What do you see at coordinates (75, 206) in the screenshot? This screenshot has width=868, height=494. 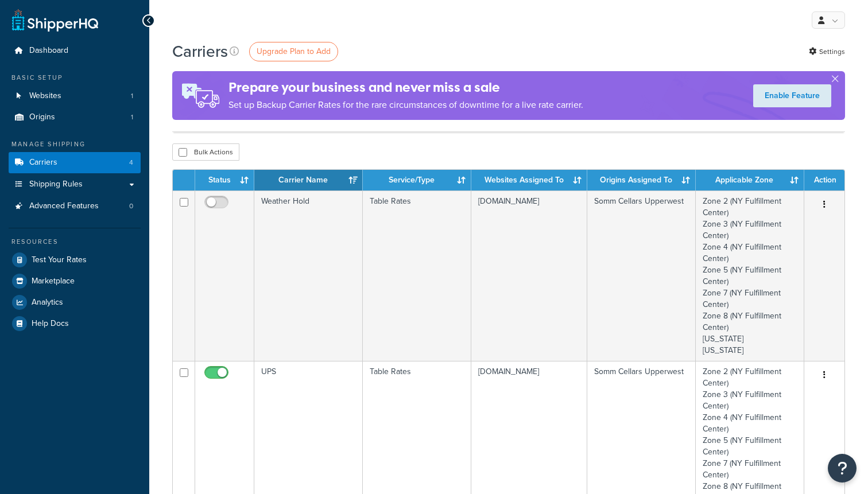 I see `a: Advanced Features 0` at bounding box center [75, 206].